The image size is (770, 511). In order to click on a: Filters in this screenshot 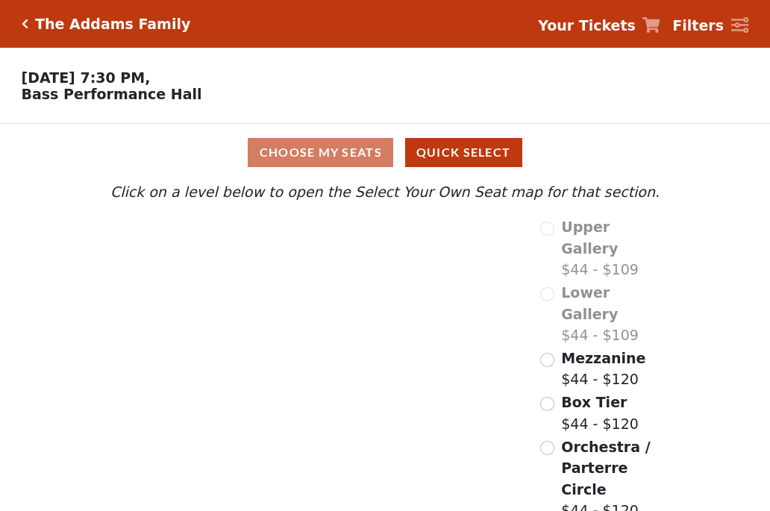, I will do `click(711, 25)`.